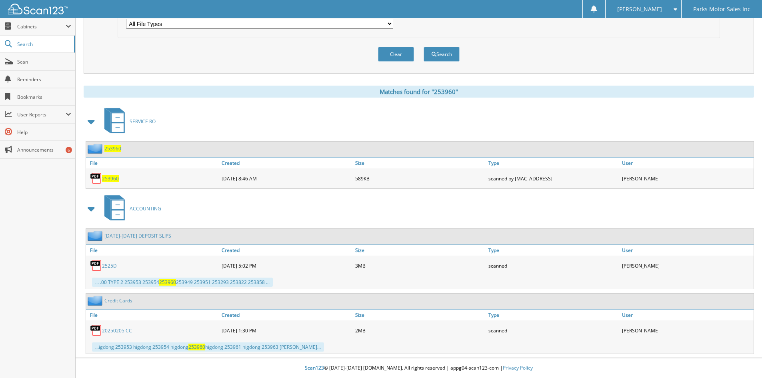  What do you see at coordinates (44, 79) in the screenshot?
I see `span: Reminders` at bounding box center [44, 79].